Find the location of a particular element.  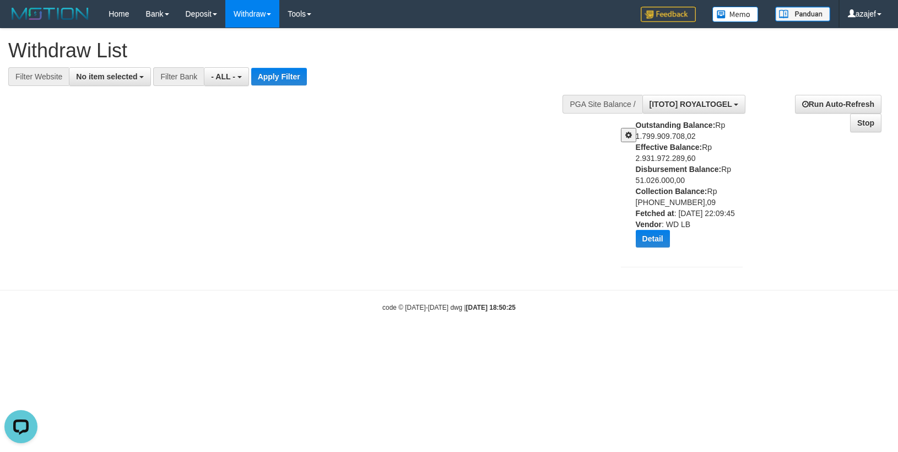

div: Filter Bank is located at coordinates (178, 77).